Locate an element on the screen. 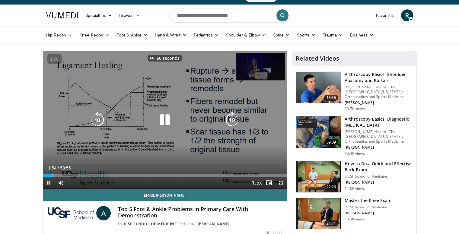 The image size is (459, 234). a: Knee Recon is located at coordinates (94, 35).